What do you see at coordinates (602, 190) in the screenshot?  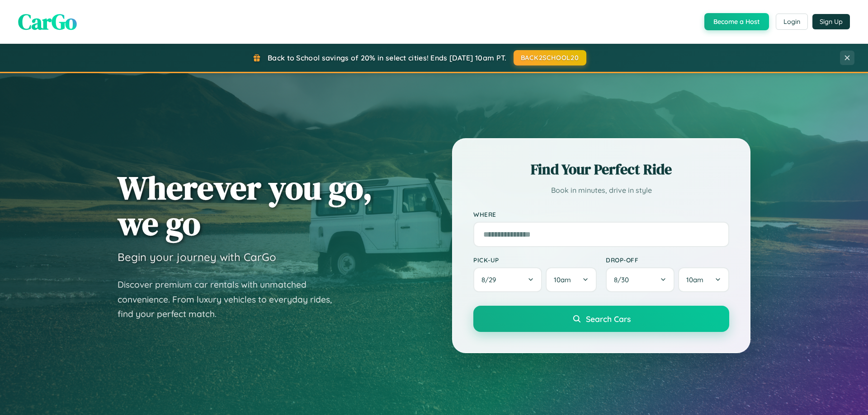 I see `p: Book in minutes, drive in style` at bounding box center [602, 190].